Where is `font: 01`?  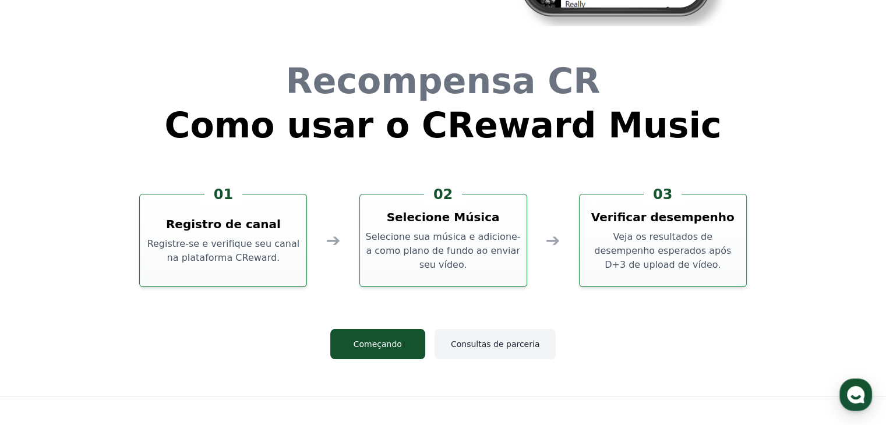
font: 01 is located at coordinates (223, 194).